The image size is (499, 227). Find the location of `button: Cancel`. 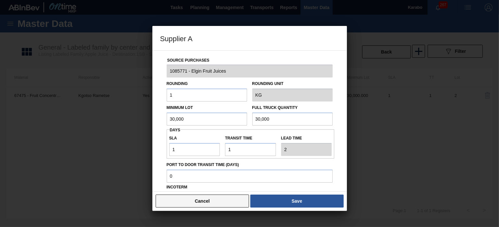

button: Cancel is located at coordinates (202, 201).